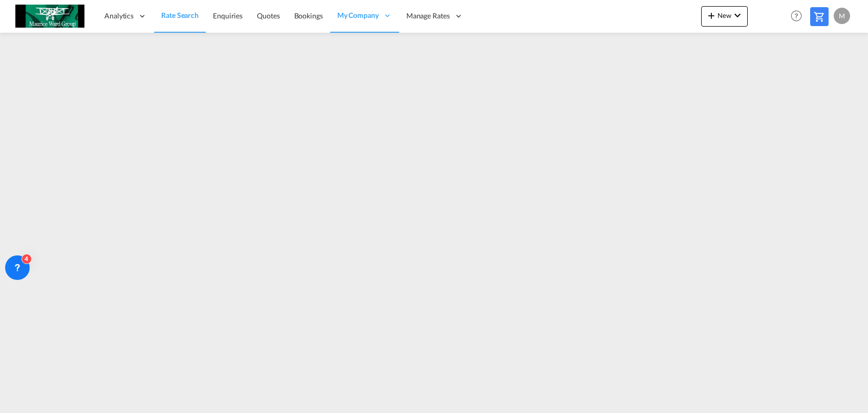 The height and width of the screenshot is (413, 868). Describe the element at coordinates (724, 15) in the screenshot. I see `span: New` at that location.